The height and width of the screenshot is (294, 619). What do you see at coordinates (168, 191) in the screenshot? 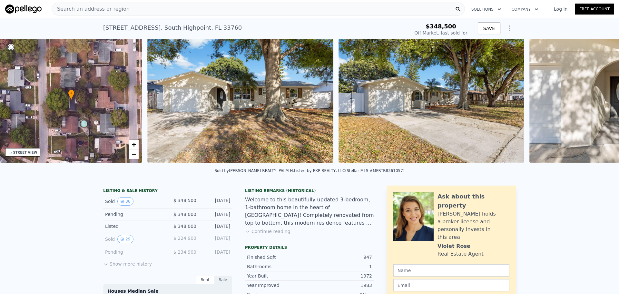
I see `div: LISTING & SALE HISTORY` at bounding box center [168, 191].